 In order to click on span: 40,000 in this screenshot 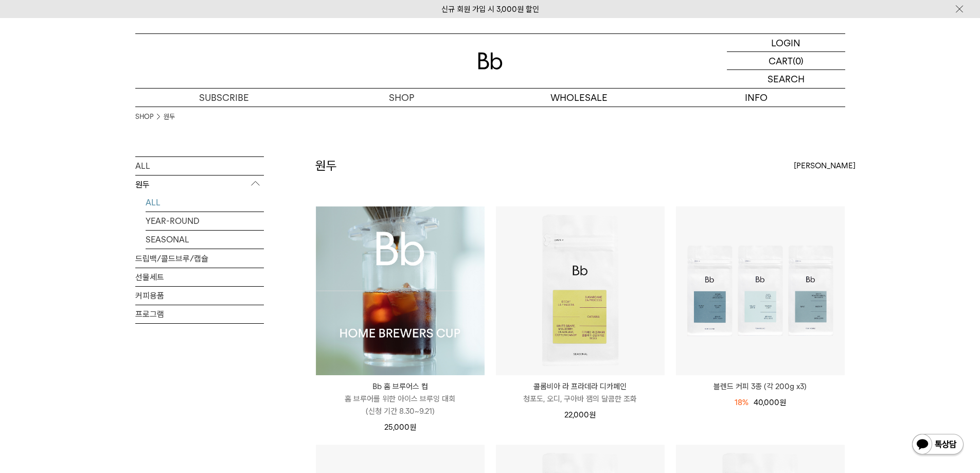, I will do `click(770, 402)`.